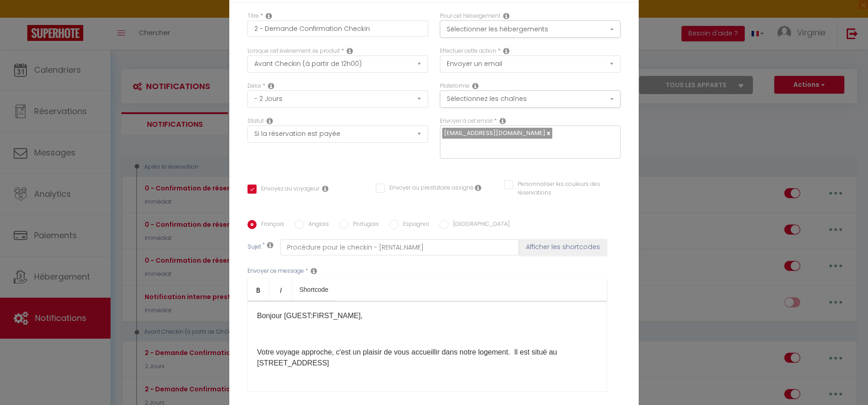 This screenshot has height=405, width=868. I want to click on i: Recipient, so click(503, 121).